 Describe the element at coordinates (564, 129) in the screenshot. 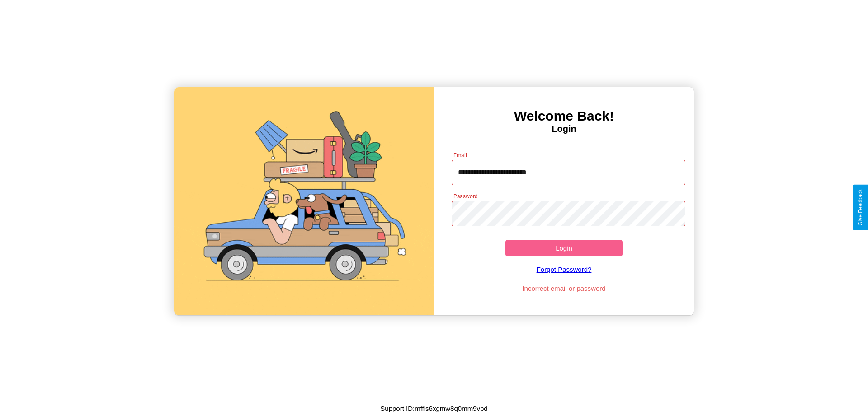

I see `h4: Login` at that location.